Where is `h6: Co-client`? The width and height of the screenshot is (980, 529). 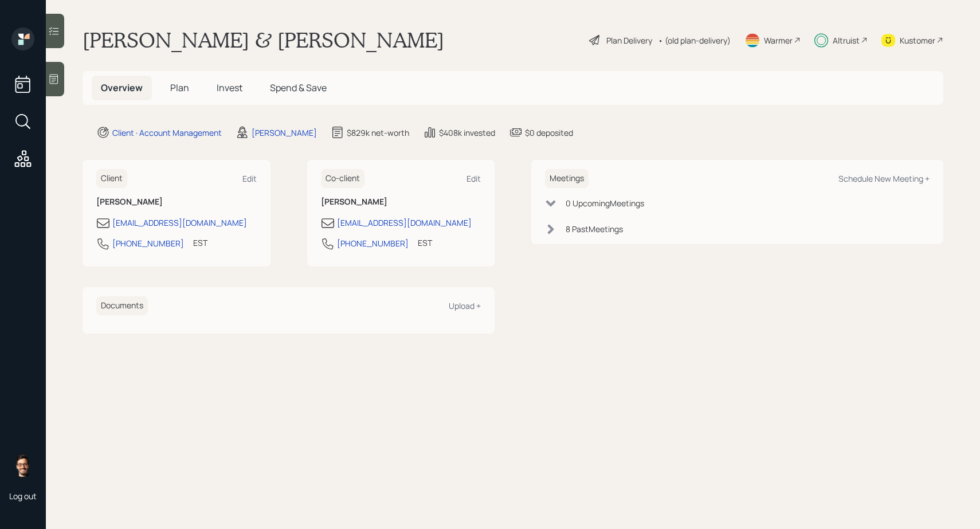 h6: Co-client is located at coordinates (343, 179).